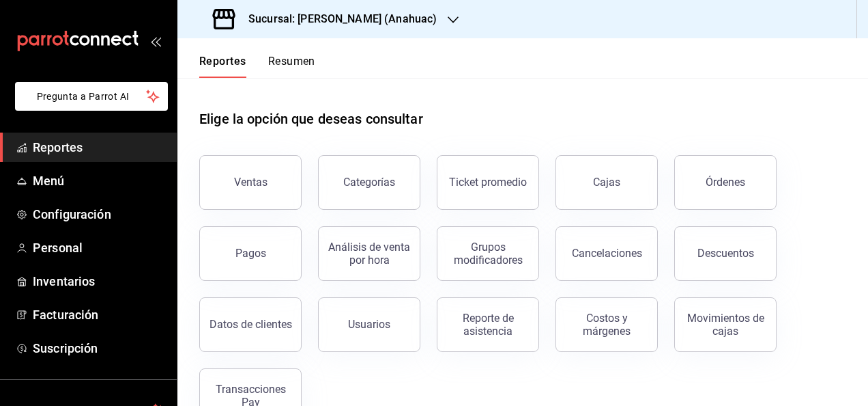 The height and width of the screenshot is (406, 868). I want to click on button: Datos de clientes, so click(251, 325).